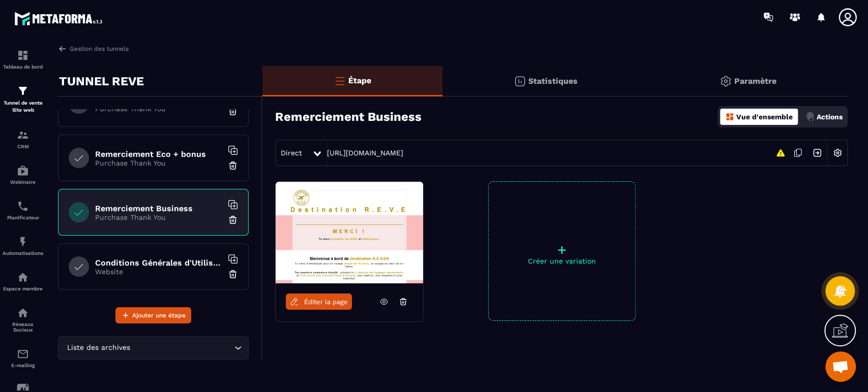 The image size is (868, 392). I want to click on img: logo, so click(60, 19).